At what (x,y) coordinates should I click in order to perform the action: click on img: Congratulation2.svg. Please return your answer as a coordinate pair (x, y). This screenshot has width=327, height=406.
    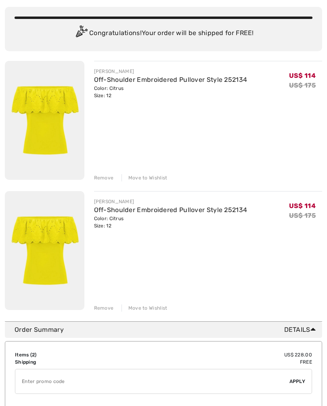
    Looking at the image, I should click on (81, 33).